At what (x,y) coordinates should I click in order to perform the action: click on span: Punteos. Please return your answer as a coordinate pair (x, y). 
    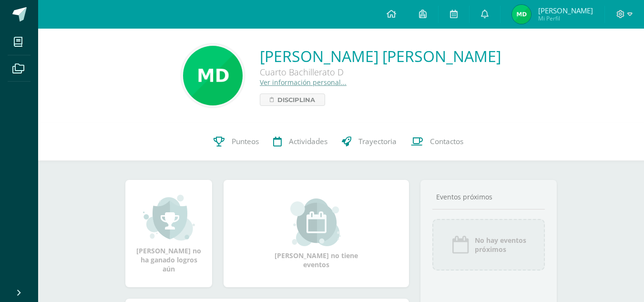
    Looking at the image, I should click on (245, 141).